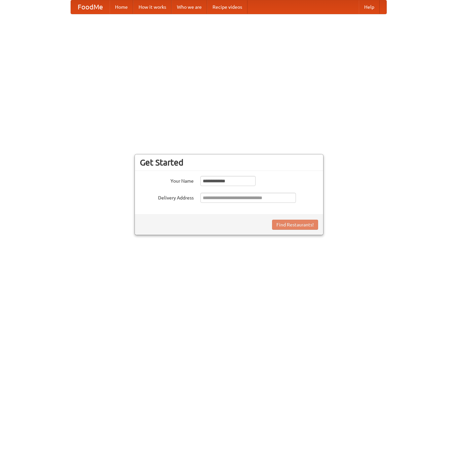  I want to click on button: Find Restaurants!, so click(295, 225).